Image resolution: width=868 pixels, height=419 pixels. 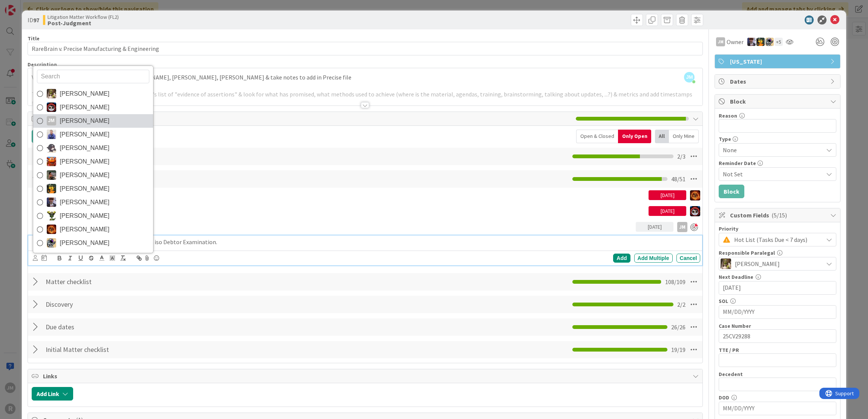 I want to click on p: Review Rule 11 Sanctions Motion, so click(x=350, y=194).